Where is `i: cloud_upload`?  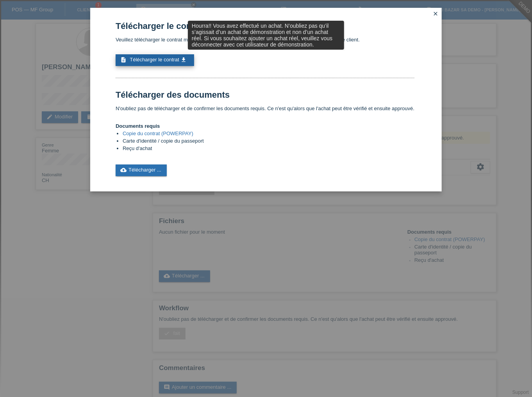 i: cloud_upload is located at coordinates (124, 170).